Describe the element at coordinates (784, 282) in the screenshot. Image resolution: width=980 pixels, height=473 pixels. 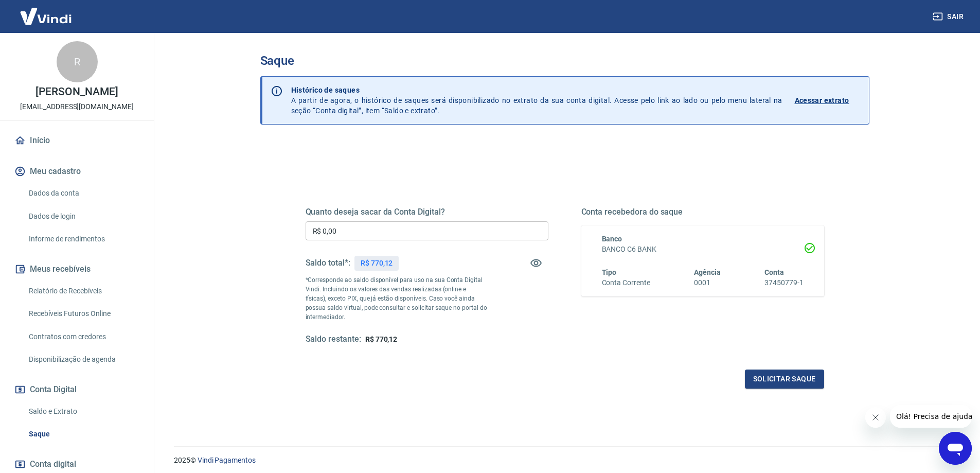
I see `h6: 37450779-1` at that location.